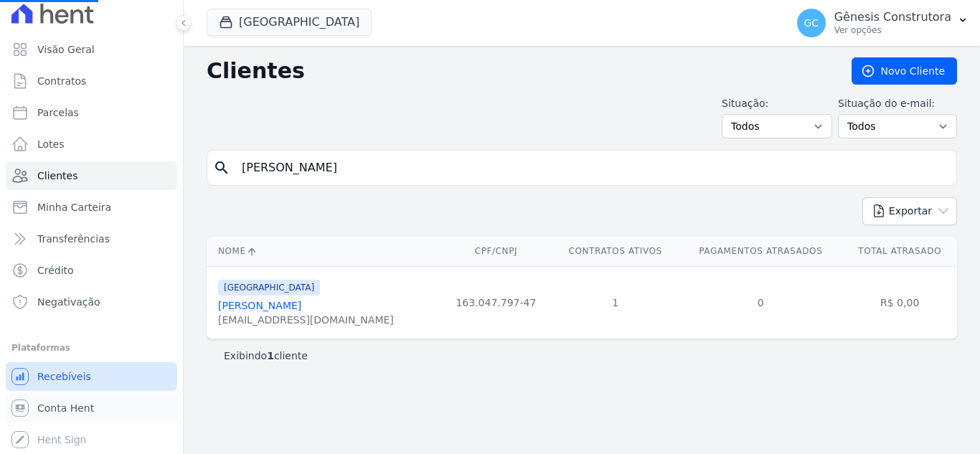 This screenshot has width=980, height=454. I want to click on label: Situação do e-mail:, so click(898, 104).